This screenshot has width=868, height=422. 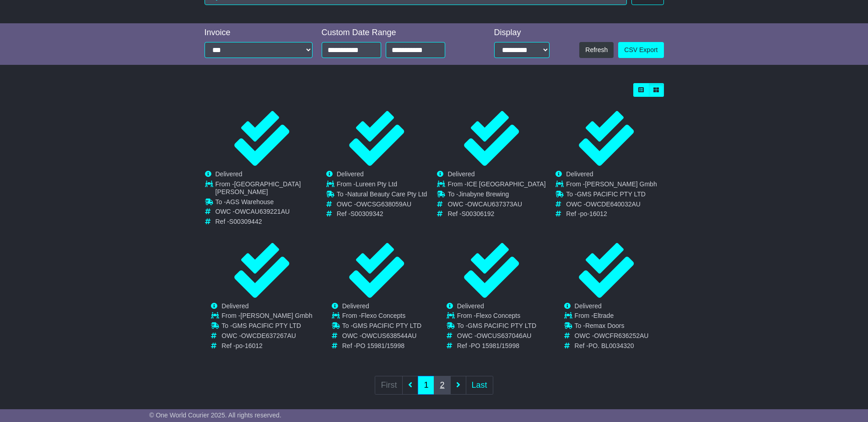 I want to click on span: S00306192, so click(x=478, y=214).